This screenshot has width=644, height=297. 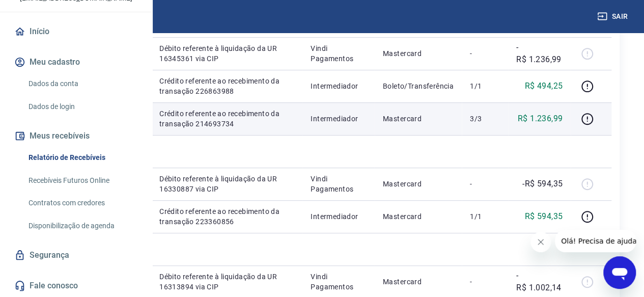 What do you see at coordinates (76, 62) in the screenshot?
I see `button: Meu cadastro` at bounding box center [76, 62].